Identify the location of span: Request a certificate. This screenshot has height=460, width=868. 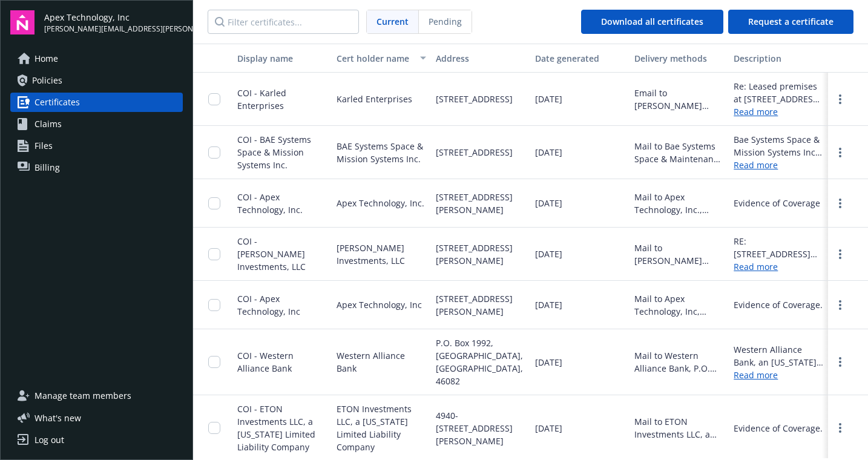
(790, 21).